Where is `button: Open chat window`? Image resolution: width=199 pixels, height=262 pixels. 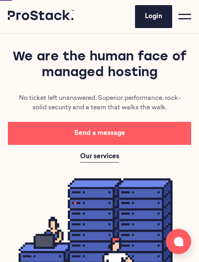 button: Open chat window is located at coordinates (178, 241).